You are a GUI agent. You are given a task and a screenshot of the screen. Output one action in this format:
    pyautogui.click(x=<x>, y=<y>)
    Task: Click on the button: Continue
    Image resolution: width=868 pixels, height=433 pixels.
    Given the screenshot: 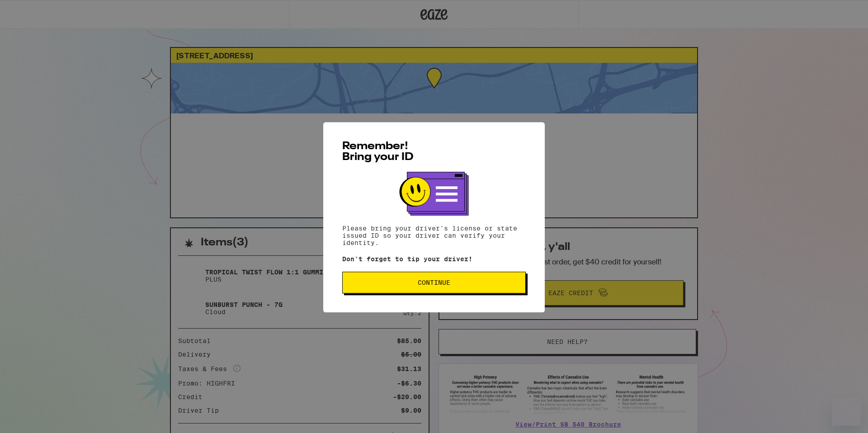 What is the action you would take?
    pyautogui.click(x=434, y=282)
    